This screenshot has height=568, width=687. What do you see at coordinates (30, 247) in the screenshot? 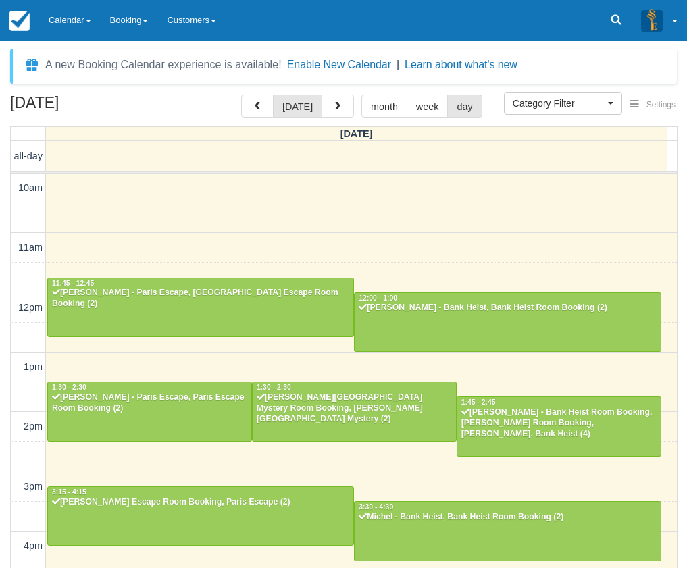
I see `span: 11am` at bounding box center [30, 247].